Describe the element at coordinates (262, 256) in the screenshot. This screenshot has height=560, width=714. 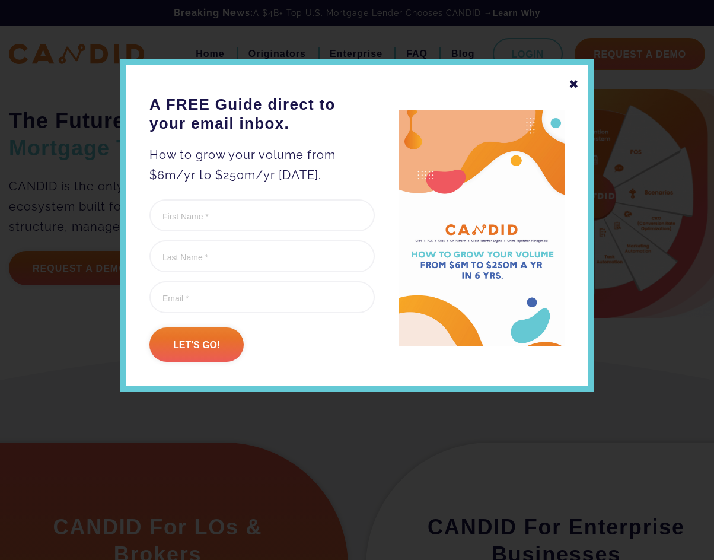
I see `input: Last Name *` at that location.